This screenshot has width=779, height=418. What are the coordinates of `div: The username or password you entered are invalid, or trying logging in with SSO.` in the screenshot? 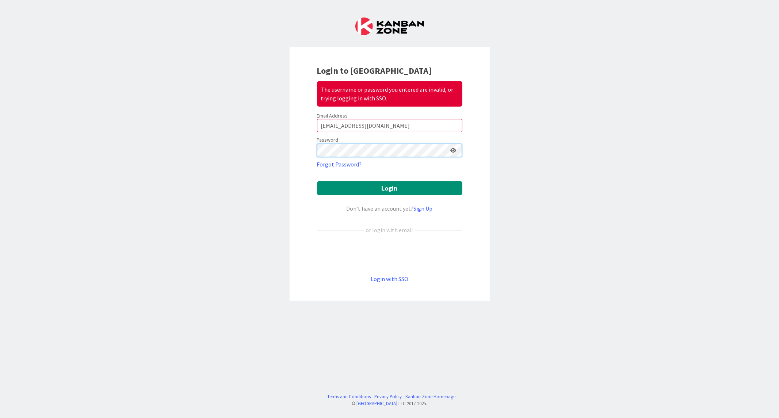 It's located at (390, 94).